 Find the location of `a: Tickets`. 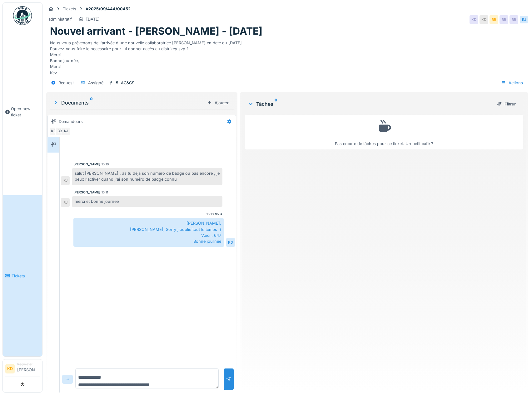

a: Tickets is located at coordinates (23, 276).